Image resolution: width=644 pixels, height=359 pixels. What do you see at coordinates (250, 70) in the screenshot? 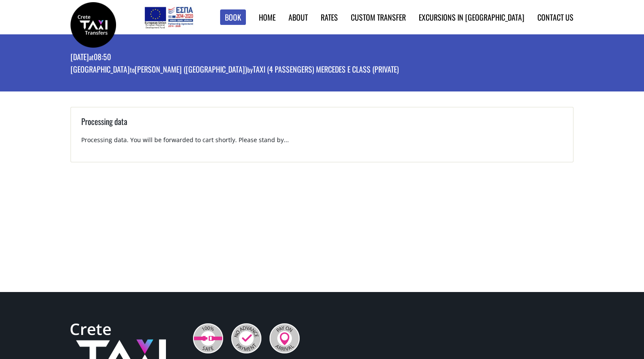
I see `small: by` at bounding box center [250, 70].